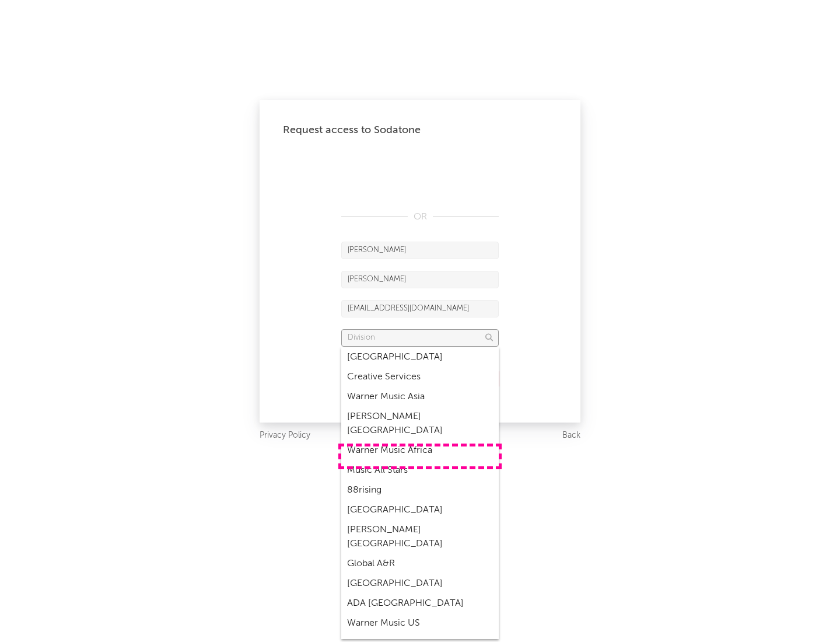  I want to click on input: Last Name, so click(420, 280).